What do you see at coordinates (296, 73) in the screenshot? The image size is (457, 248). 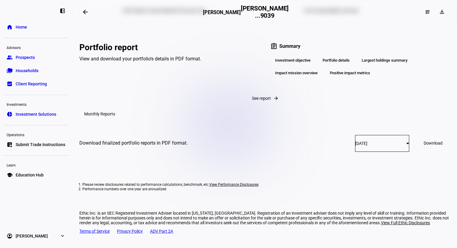 I see `div: Impact mission overview` at bounding box center [296, 73].